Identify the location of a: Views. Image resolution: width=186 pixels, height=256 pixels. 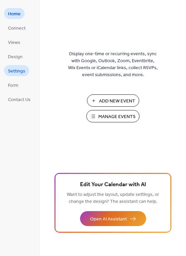
(14, 42).